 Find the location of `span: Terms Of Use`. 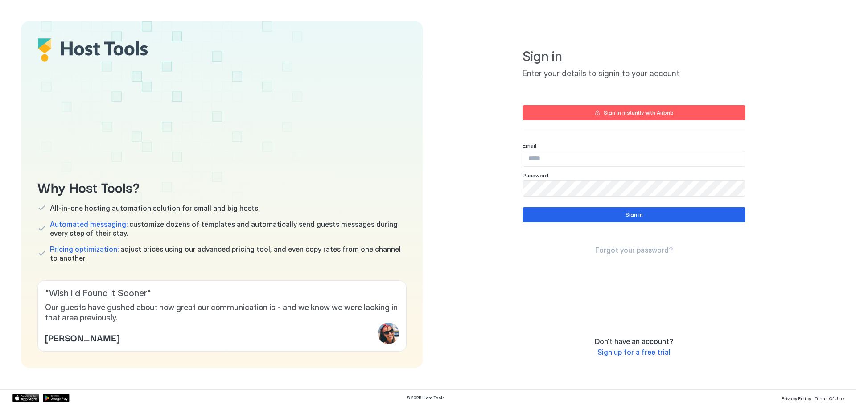

span: Terms Of Use is located at coordinates (829, 399).